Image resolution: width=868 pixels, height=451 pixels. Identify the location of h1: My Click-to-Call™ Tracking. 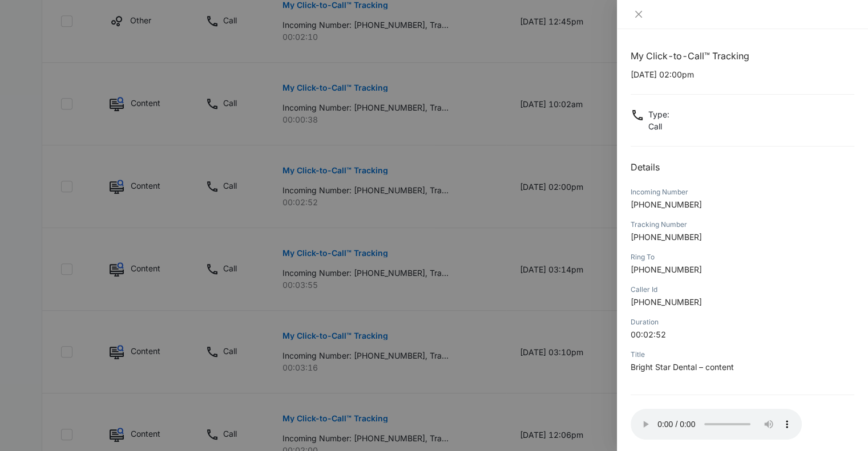
(742, 56).